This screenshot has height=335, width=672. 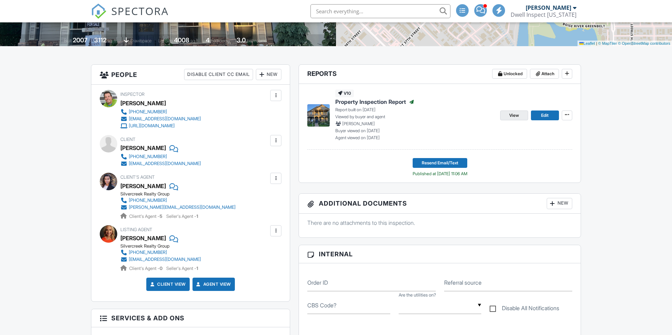 I want to click on label: Are the utilities on?, so click(x=417, y=295).